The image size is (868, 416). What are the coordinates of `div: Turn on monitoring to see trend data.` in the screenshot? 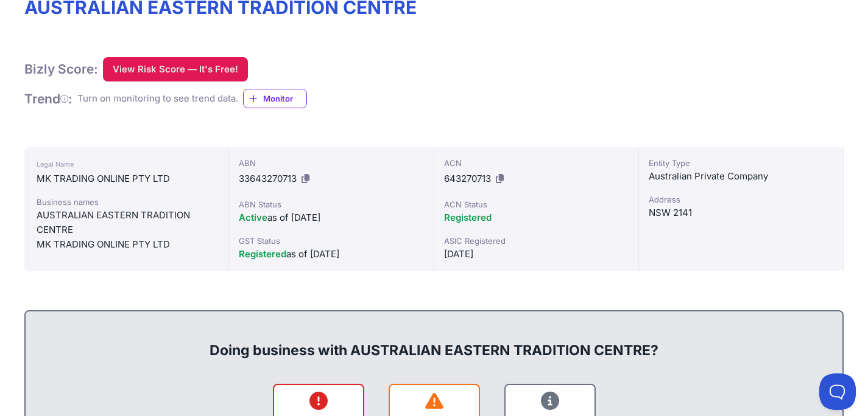 It's located at (158, 99).